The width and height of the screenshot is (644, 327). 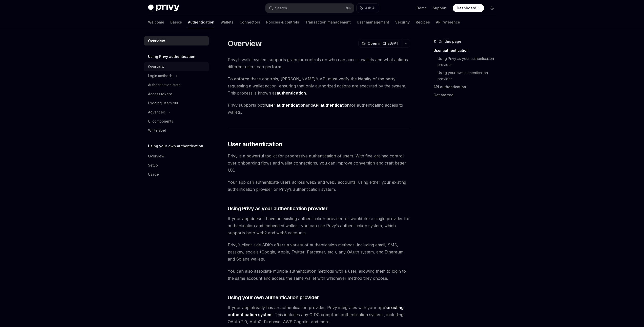 I want to click on a: Support, so click(x=439, y=8).